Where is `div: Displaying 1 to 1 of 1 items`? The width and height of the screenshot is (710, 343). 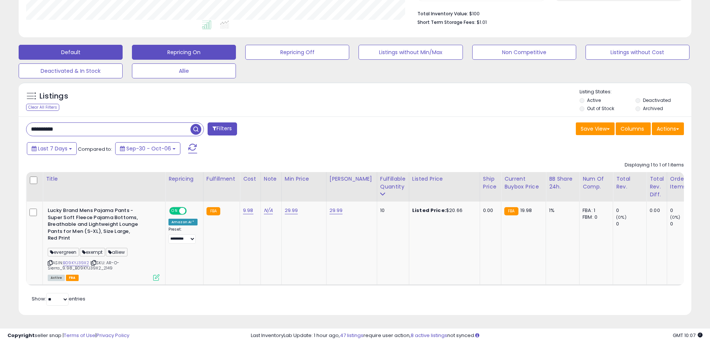 div: Displaying 1 to 1 of 1 items is located at coordinates (654, 165).